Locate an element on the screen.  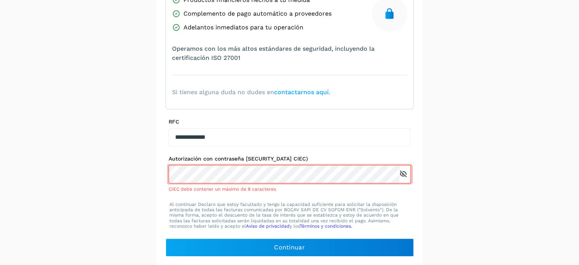
label: RFC is located at coordinates (290, 121).